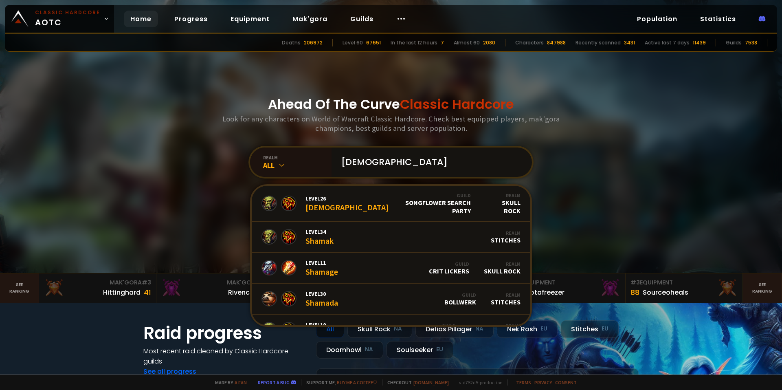 This screenshot has height=390, width=782. What do you see at coordinates (391, 104) in the screenshot?
I see `h1: Ahead Of The Curve` at bounding box center [391, 104].